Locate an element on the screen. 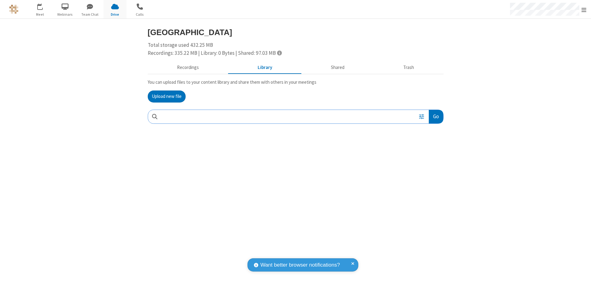  button: Recorded meetings is located at coordinates (188, 68).